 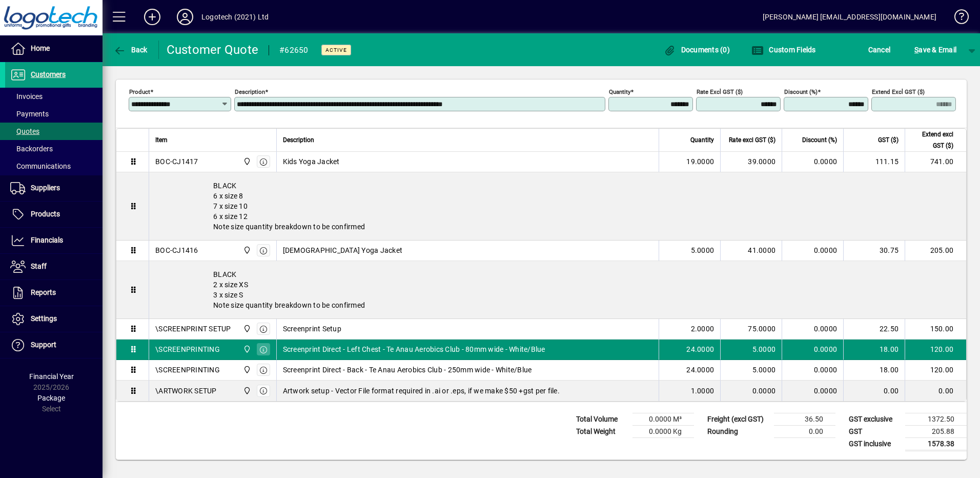 What do you see at coordinates (186, 391) in the screenshot?
I see `div: \ARTWORK SETUP` at bounding box center [186, 391].